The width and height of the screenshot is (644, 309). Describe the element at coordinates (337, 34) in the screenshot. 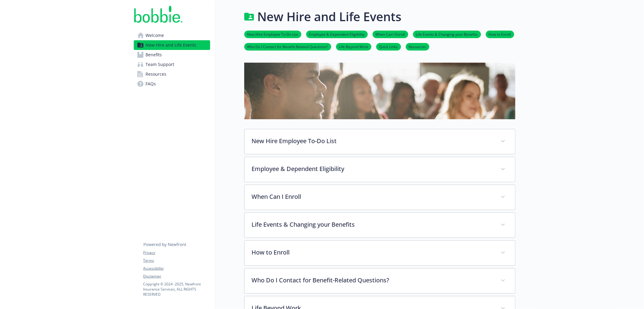

I see `a: Employee & Dependent Eligibility` at that location.